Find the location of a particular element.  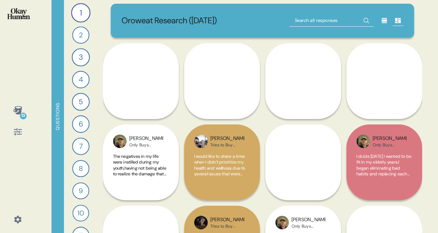

div: 4 is located at coordinates (81, 79).